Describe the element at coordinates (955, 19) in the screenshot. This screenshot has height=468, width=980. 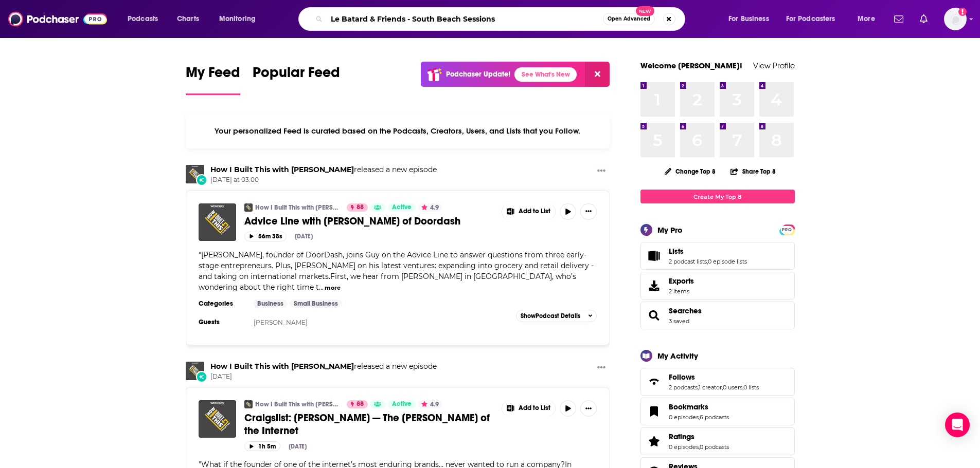
I see `img: User Profile` at that location.